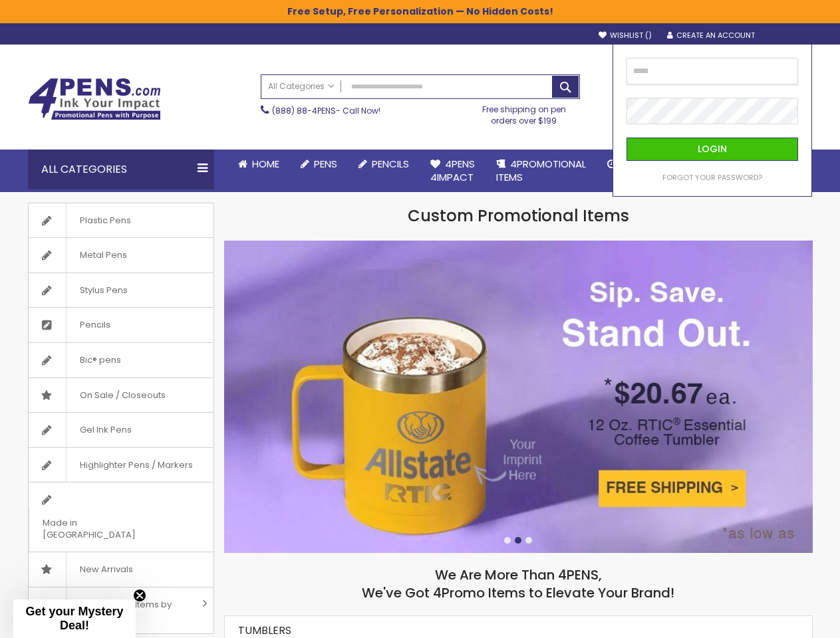 The height and width of the screenshot is (638, 840). What do you see at coordinates (625, 35) in the screenshot?
I see `a: Wishlist` at bounding box center [625, 35].